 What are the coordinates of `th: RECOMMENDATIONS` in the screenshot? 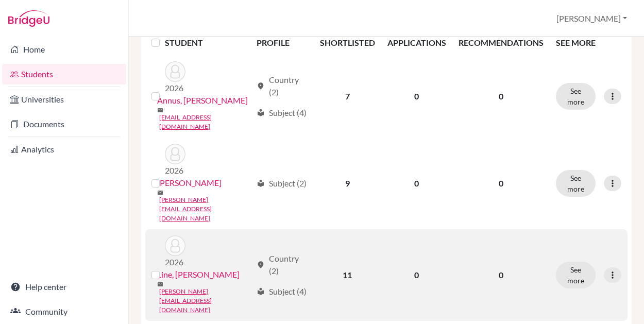 It's located at (501, 43).